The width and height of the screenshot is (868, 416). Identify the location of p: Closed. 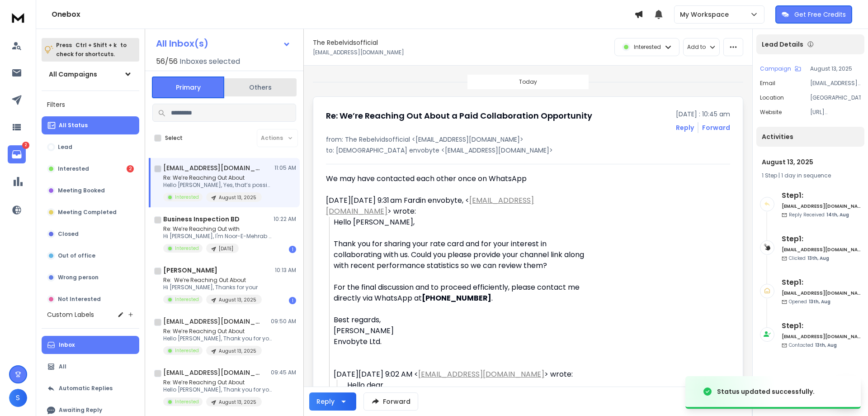
(68, 234).